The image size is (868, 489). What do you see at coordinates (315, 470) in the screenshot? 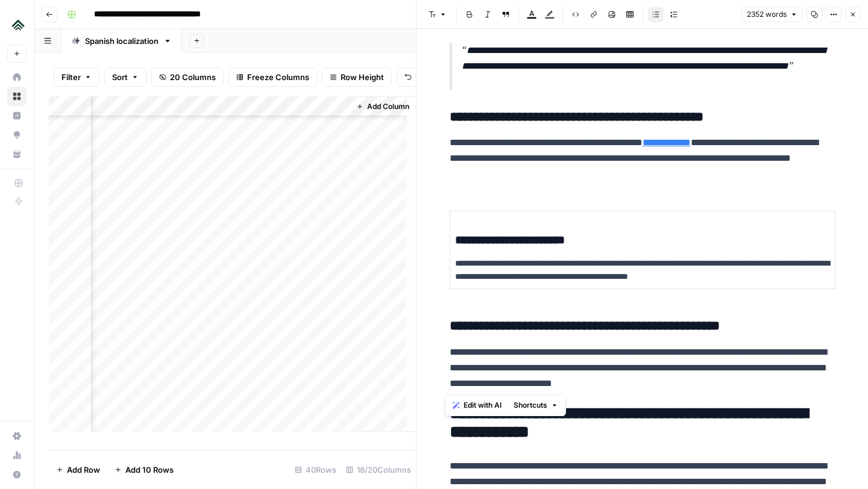
I see `div: 40 Rows` at bounding box center [315, 470].